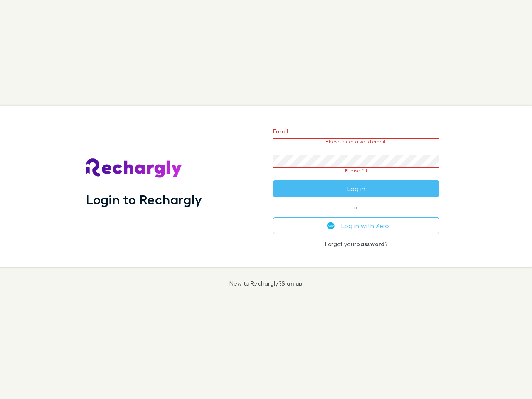  What do you see at coordinates (144, 199) in the screenshot?
I see `h1: Login to Rechargly` at bounding box center [144, 199].